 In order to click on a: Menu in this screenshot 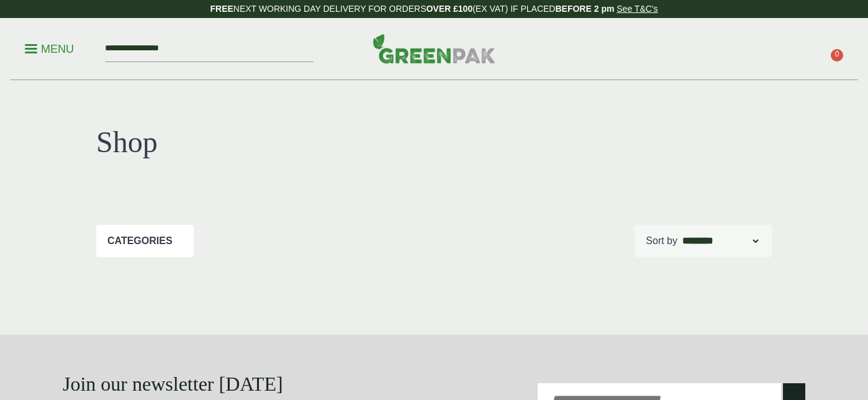, I will do `click(49, 48)`.